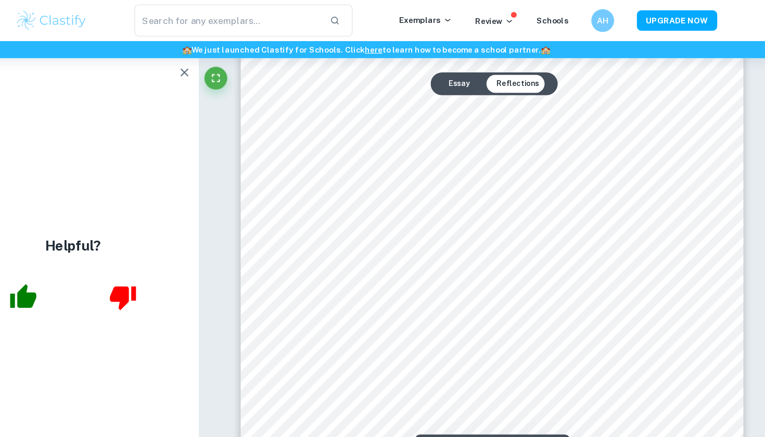 The image size is (765, 437). What do you see at coordinates (667, 19) in the screenshot?
I see `button: UPGRADE NOW` at bounding box center [667, 19].